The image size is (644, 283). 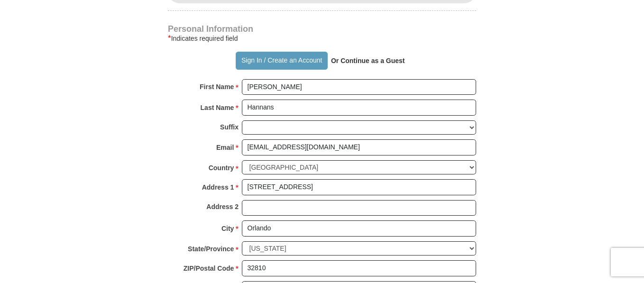 I want to click on strong: City, so click(x=227, y=228).